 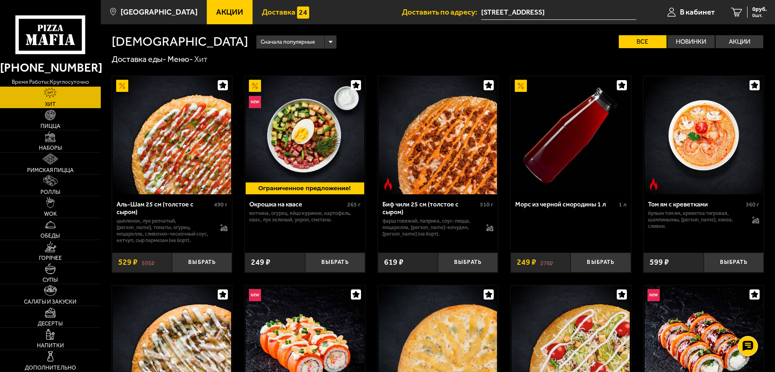 I want to click on span: 529 ₽, so click(x=128, y=262).